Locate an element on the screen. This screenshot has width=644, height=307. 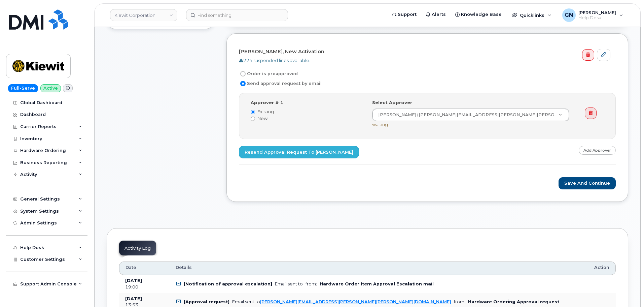
label: Send approval request by email is located at coordinates (280, 84).